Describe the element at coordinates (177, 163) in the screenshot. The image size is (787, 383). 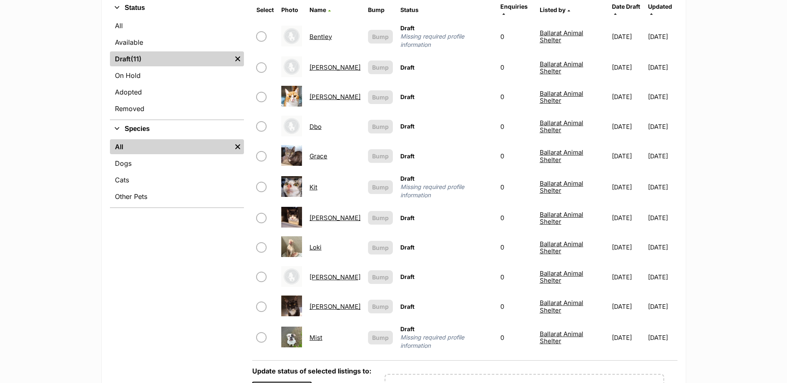
I see `a: Dogs` at that location.